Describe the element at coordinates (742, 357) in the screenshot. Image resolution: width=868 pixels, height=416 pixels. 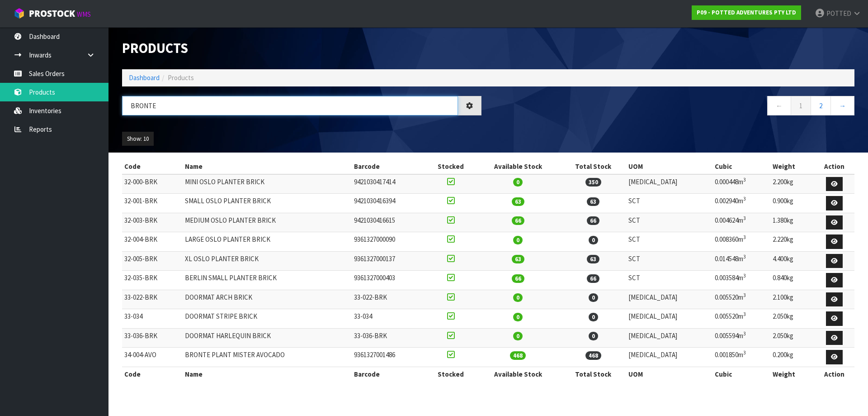
I see `td: 0.001850m` at that location.